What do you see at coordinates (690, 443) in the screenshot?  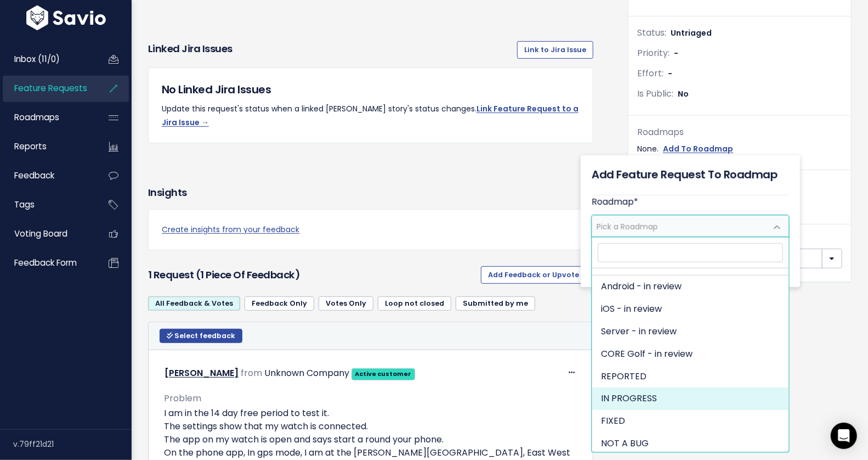 I see `li: NOT A BUG` at bounding box center [690, 443].